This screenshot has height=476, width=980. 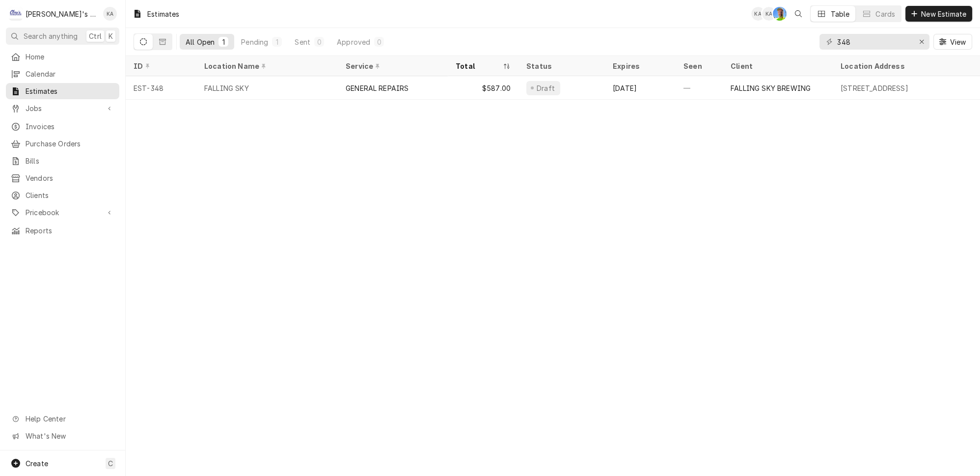 I want to click on span: Bills, so click(x=70, y=161).